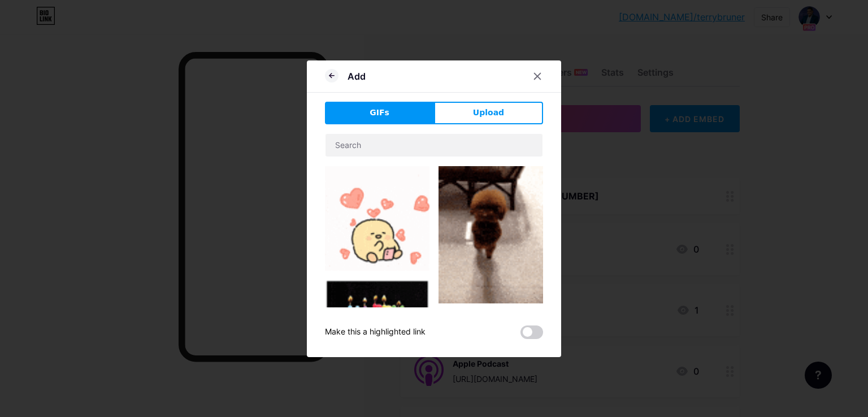  Describe the element at coordinates (357, 76) in the screenshot. I see `div: Add` at that location.